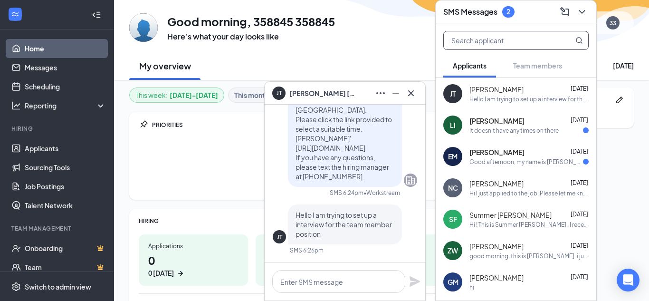 This screenshot has width=649, height=301. Describe the element at coordinates (65, 205) in the screenshot. I see `a: Talent Network` at that location.